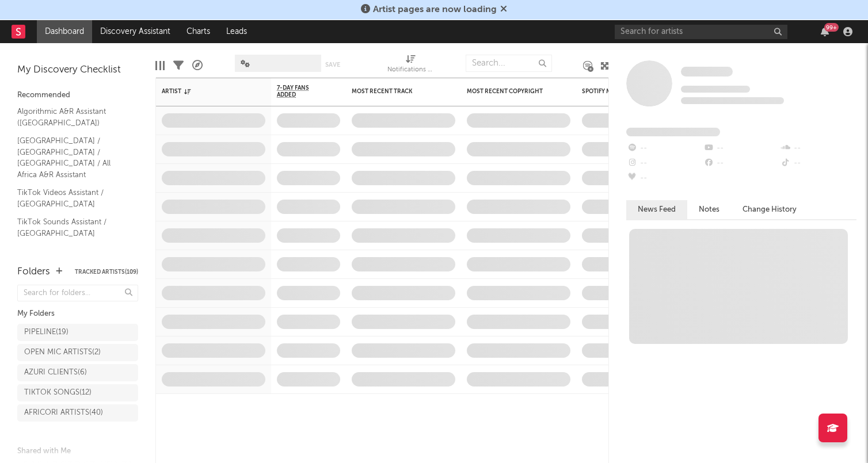 This screenshot has height=463, width=868. Describe the element at coordinates (179, 66) in the screenshot. I see `div: Filters` at that location.